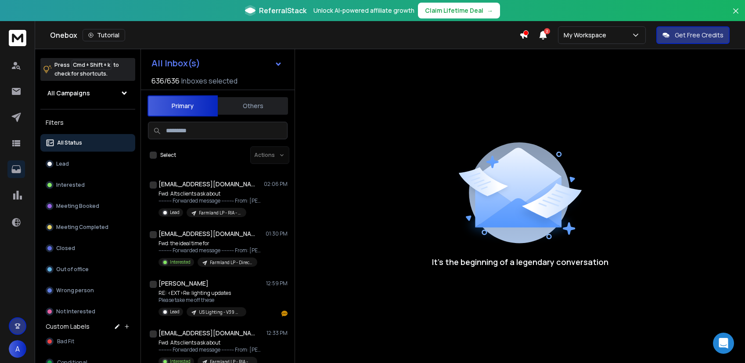 The width and height of the screenshot is (745, 363). What do you see at coordinates (88, 311) in the screenshot?
I see `button: Not Interested` at bounding box center [88, 311].